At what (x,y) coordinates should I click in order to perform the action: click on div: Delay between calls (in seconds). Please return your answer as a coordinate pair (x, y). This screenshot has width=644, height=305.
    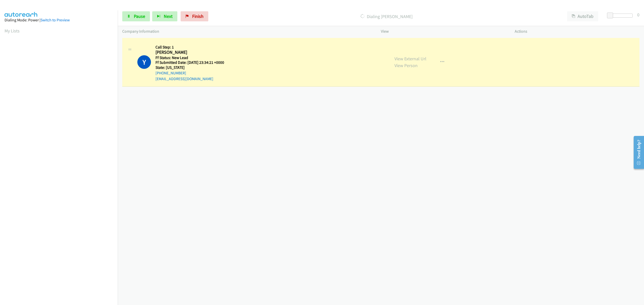
    Looking at the image, I should click on (621, 15).